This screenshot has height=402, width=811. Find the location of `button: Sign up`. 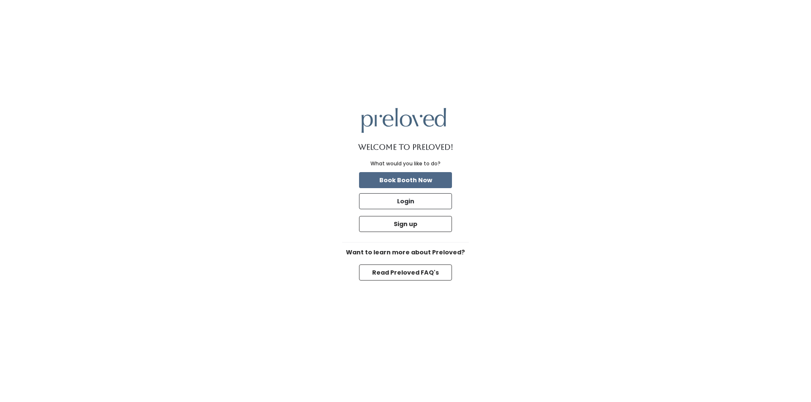

button: Sign up is located at coordinates (405, 224).